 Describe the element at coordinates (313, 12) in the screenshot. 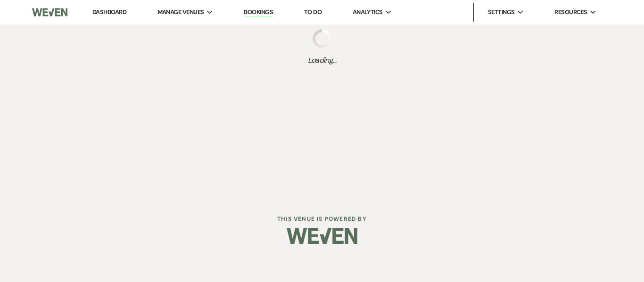

I see `a: To Do` at that location.